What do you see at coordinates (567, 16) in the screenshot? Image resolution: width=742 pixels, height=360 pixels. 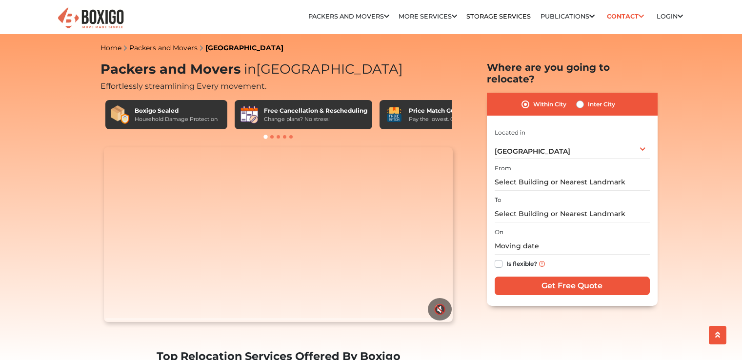 I see `a: Publications` at bounding box center [567, 16].